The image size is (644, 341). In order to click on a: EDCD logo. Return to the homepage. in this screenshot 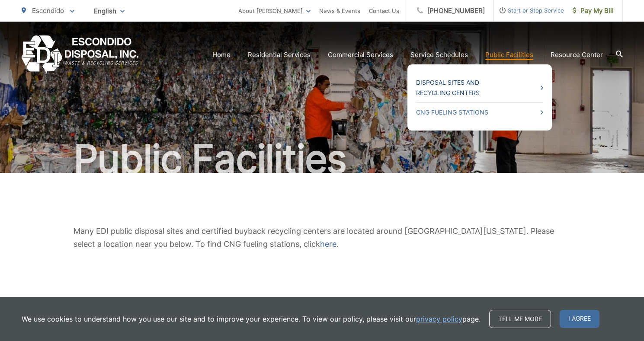, I will do `click(80, 54)`.